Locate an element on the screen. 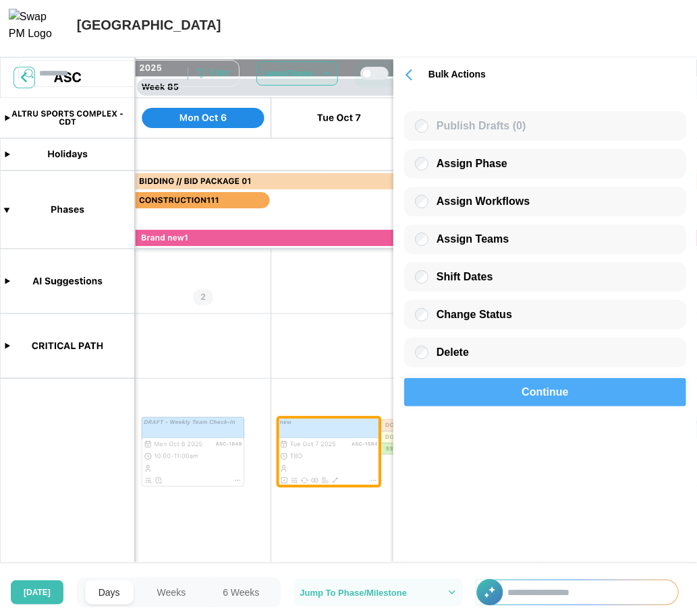 This screenshot has height=616, width=697. div: Bulk Actions is located at coordinates (457, 75).